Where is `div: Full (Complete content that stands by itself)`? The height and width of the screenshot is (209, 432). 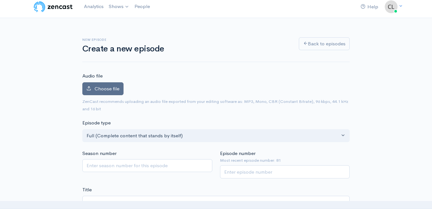
div: Full (Complete content that stands by itself) is located at coordinates (213, 136).